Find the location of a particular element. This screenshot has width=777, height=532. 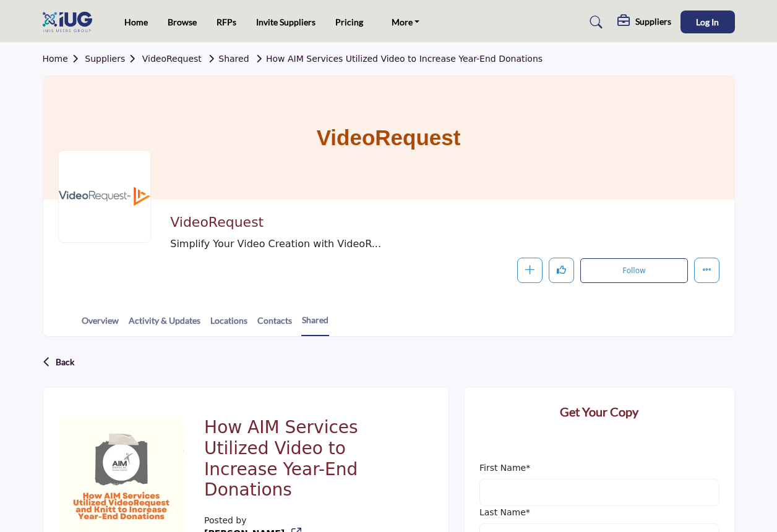

h2: How AIM Services Utilized Video to Increase Year-End Donations is located at coordinates (311, 461).